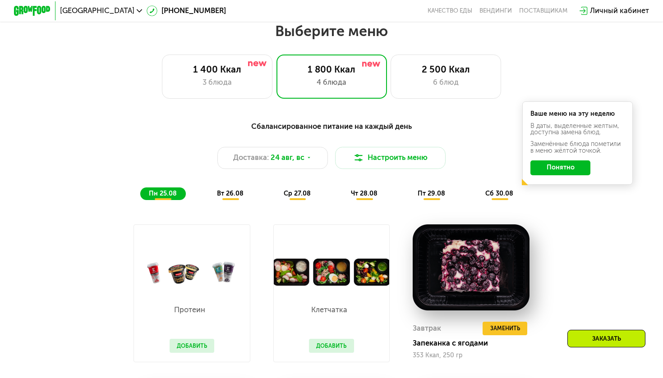 Image resolution: width=663 pixels, height=378 pixels. I want to click on div: 4 блюда, so click(331, 82).